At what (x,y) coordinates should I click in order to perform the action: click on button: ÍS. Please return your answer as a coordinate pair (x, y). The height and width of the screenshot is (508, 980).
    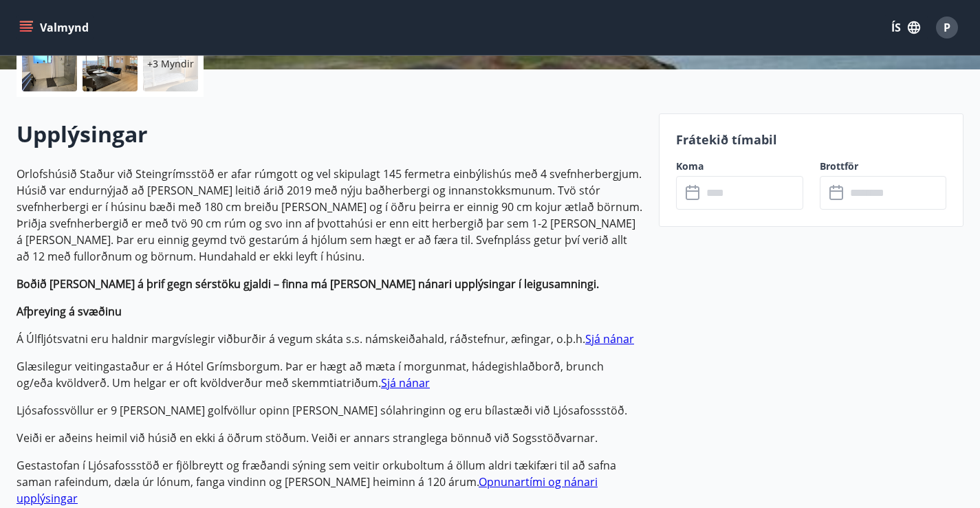
    Looking at the image, I should click on (906, 28).